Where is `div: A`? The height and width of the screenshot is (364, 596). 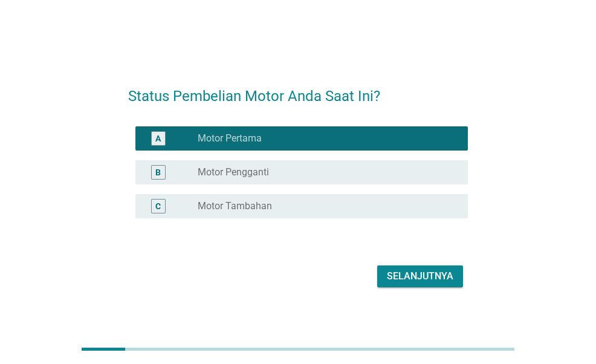 div: A is located at coordinates (158, 138).